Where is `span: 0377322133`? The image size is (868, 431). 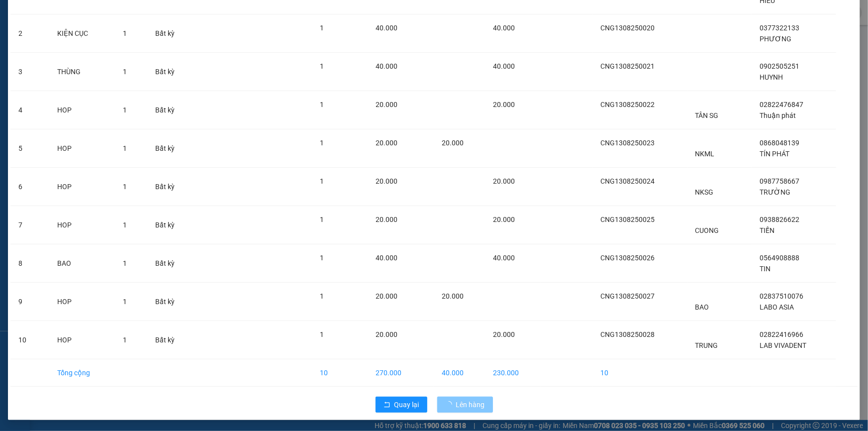
span: 0377322133 is located at coordinates (779, 28).